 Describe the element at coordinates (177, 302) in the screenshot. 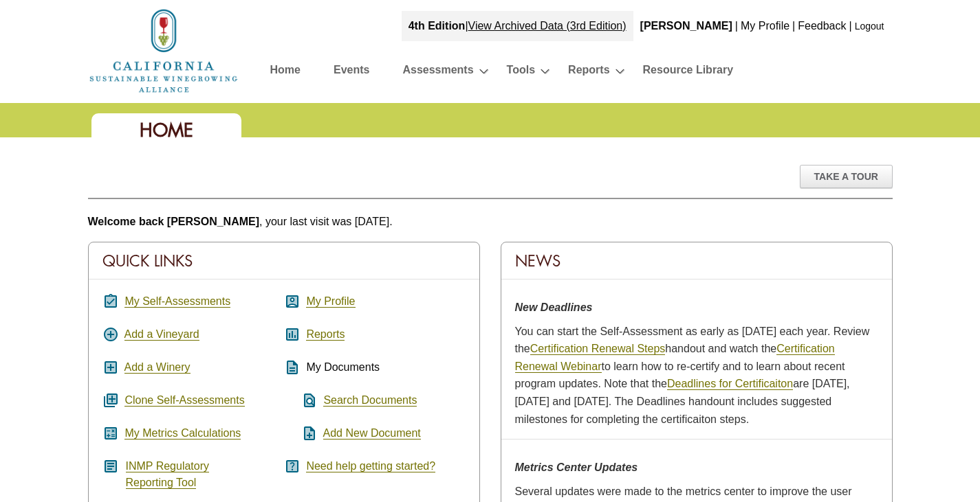

I see `a: My Self-Assessments` at that location.